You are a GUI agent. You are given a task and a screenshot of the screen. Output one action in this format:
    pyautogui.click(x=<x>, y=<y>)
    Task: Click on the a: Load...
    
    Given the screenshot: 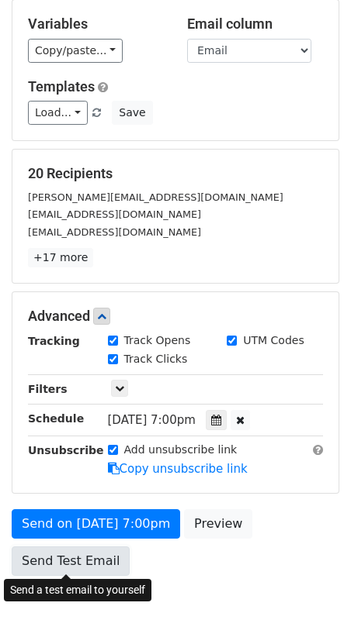 What is the action you would take?
    pyautogui.click(x=57, y=112)
    